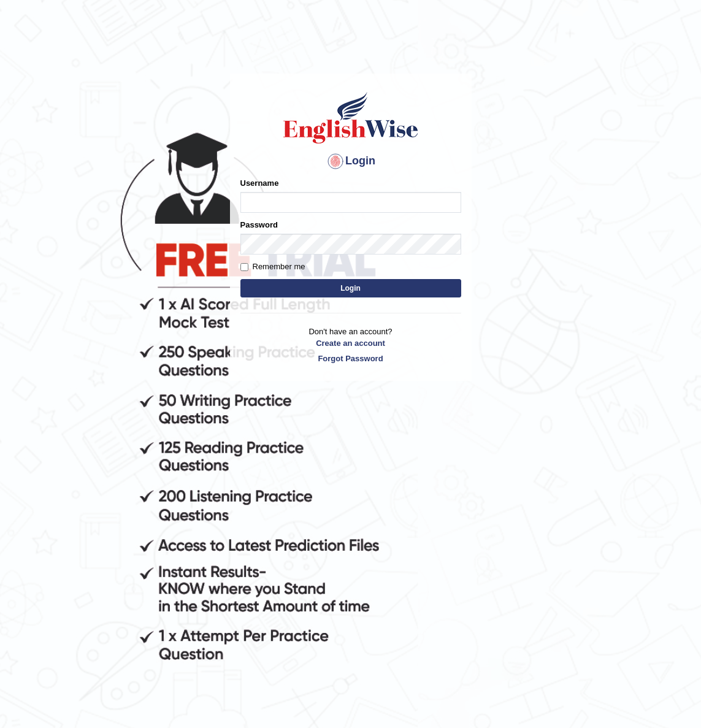 Image resolution: width=701 pixels, height=728 pixels. Describe the element at coordinates (273, 267) in the screenshot. I see `label: Remember me` at that location.